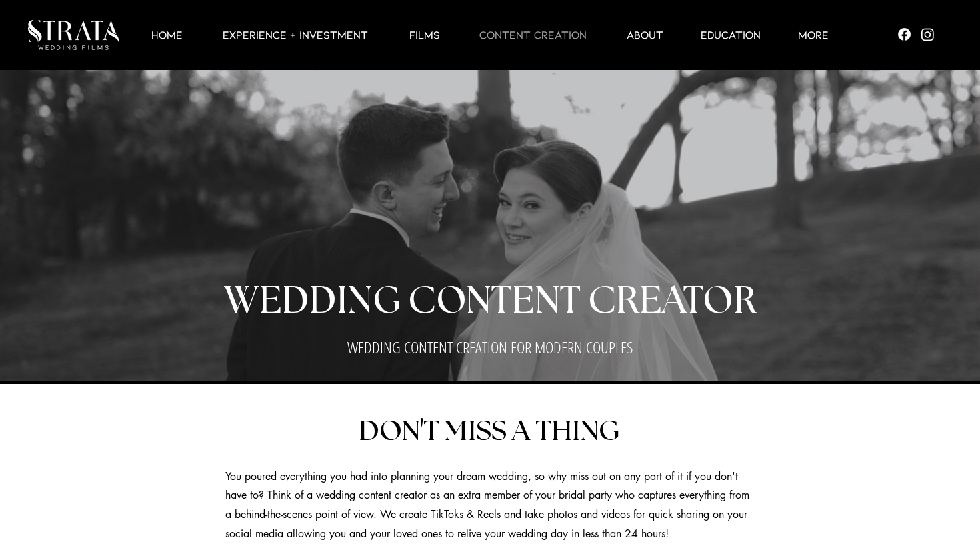  Describe the element at coordinates (490, 347) in the screenshot. I see `span: WEDDING CONTENT CREATION FOR MODERN COUPLES` at that location.